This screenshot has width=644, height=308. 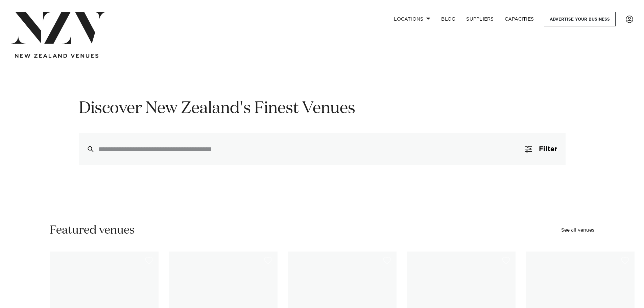 I want to click on a: Advertise your business, so click(x=580, y=19).